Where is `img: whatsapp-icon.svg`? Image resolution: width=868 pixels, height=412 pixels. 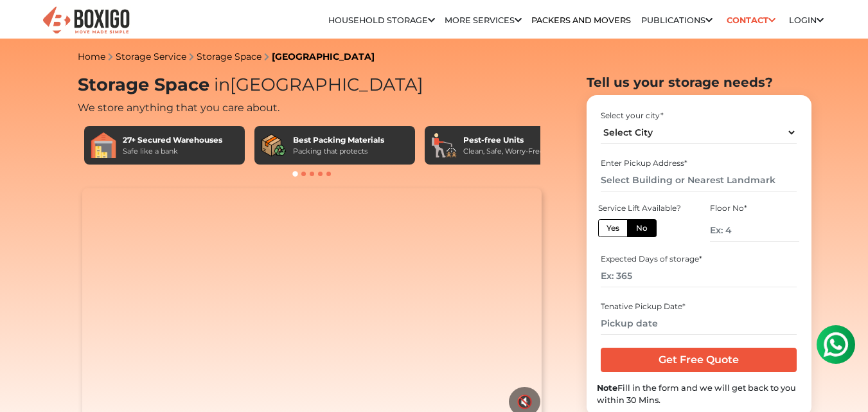 img: whatsapp-icon.svg is located at coordinates (25, 25).